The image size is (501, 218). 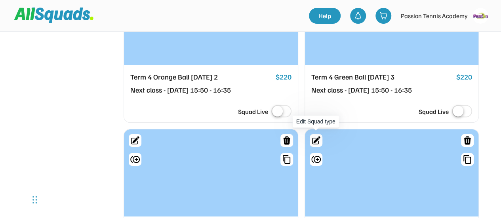 I want to click on a: Help, so click(x=325, y=16).